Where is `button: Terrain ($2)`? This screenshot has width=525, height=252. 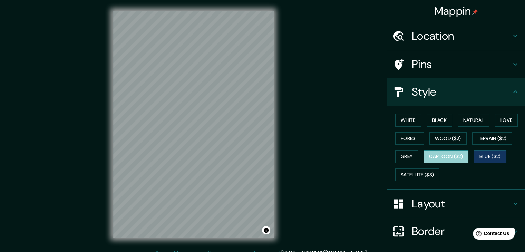
button: Terrain ($2) is located at coordinates (492, 138).